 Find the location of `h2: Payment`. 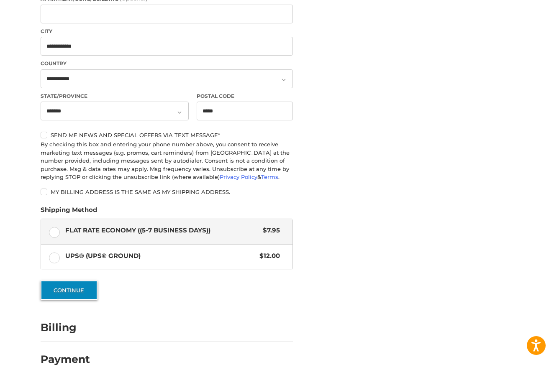

h2: Payment is located at coordinates (65, 359).